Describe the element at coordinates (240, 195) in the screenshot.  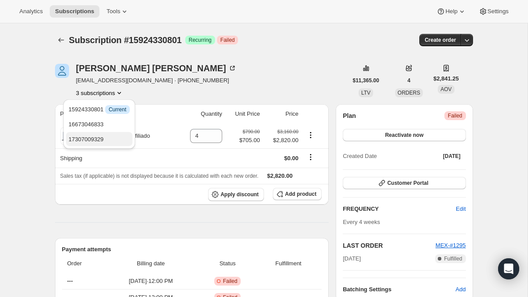
I see `span: Apply discount` at that location.